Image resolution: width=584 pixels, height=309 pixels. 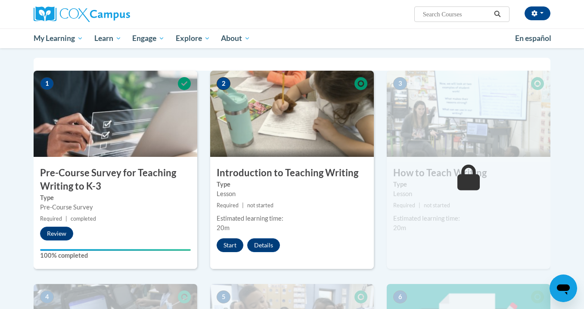 What do you see at coordinates (400, 297) in the screenshot?
I see `span: 6` at bounding box center [400, 297].